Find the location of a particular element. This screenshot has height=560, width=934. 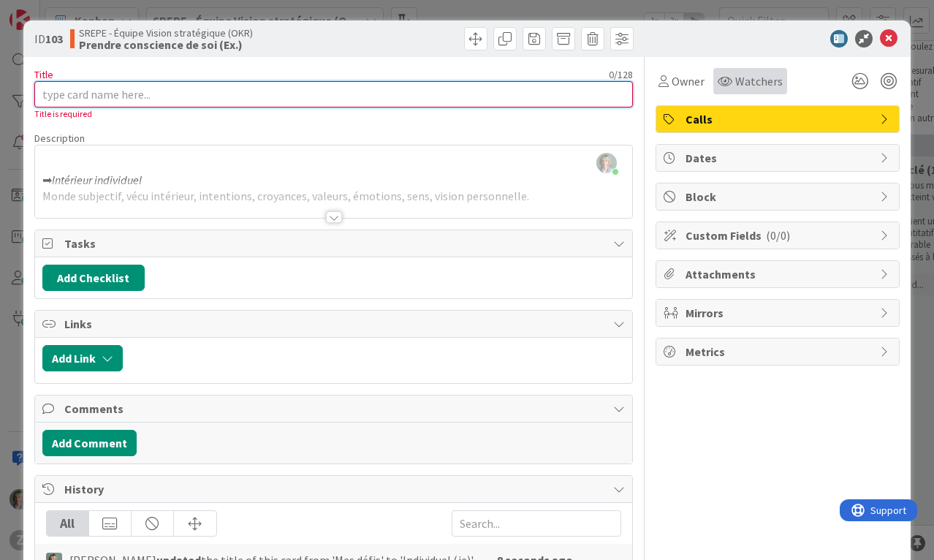

span: Tasks is located at coordinates (335, 243).